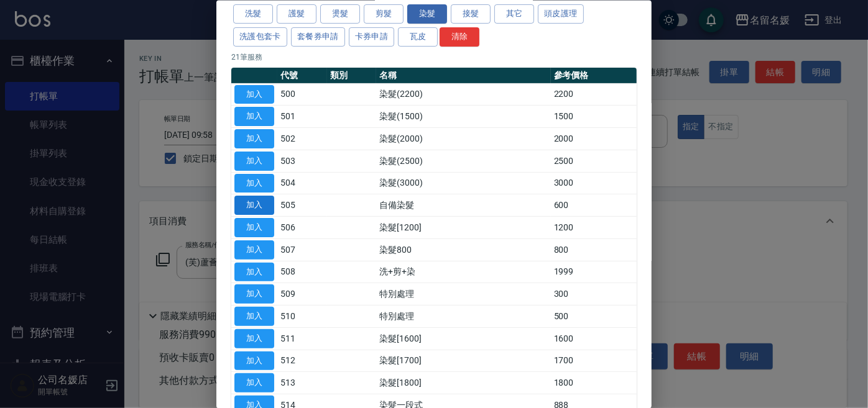 The width and height of the screenshot is (868, 408). What do you see at coordinates (253, 13) in the screenshot?
I see `button: 洗髮` at bounding box center [253, 13].